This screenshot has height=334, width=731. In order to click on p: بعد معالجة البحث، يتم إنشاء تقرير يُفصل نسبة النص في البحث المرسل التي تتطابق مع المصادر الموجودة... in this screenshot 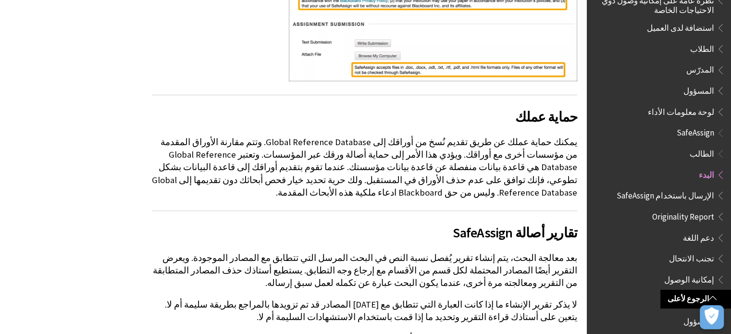, I will do `click(364, 270)`.